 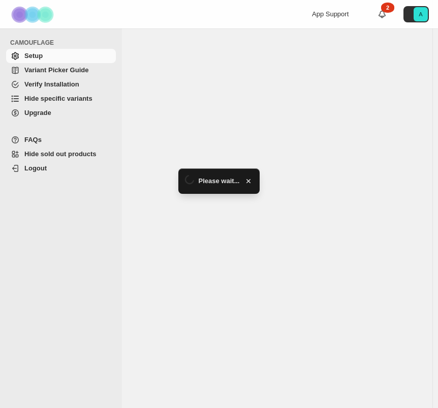 I want to click on button: Avatar with initials A, so click(x=417, y=14).